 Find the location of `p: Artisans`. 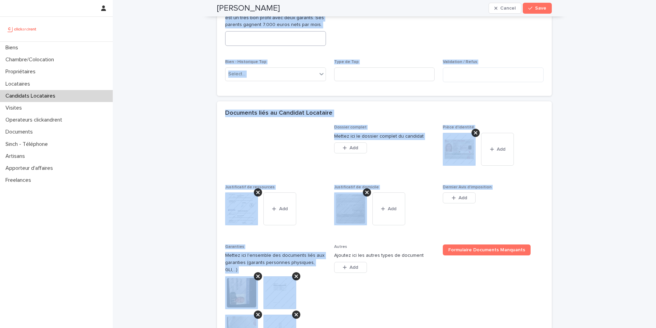

p: Artisans is located at coordinates (16, 156).